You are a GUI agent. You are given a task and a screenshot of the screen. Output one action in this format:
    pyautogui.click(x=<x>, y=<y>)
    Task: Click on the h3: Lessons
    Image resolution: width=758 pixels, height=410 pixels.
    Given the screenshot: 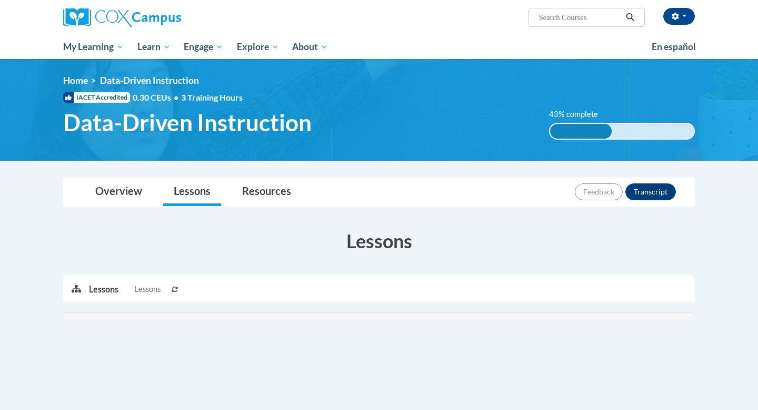 What is the action you would take?
    pyautogui.click(x=379, y=241)
    